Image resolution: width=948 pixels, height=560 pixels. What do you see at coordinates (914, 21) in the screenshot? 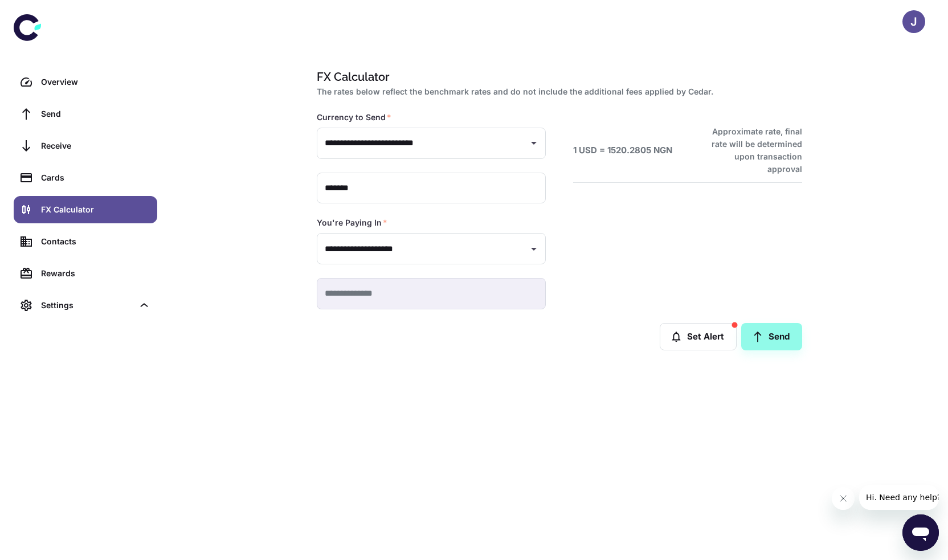
I see `button: J` at bounding box center [914, 21].